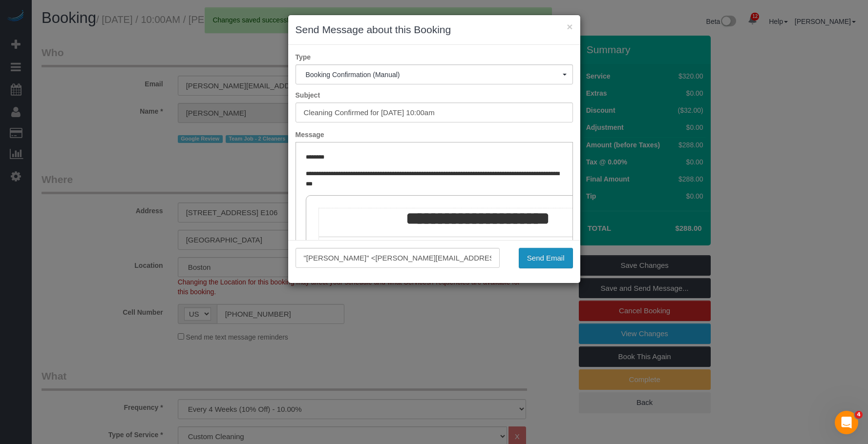 The height and width of the screenshot is (444, 868). I want to click on label: Subject, so click(434, 95).